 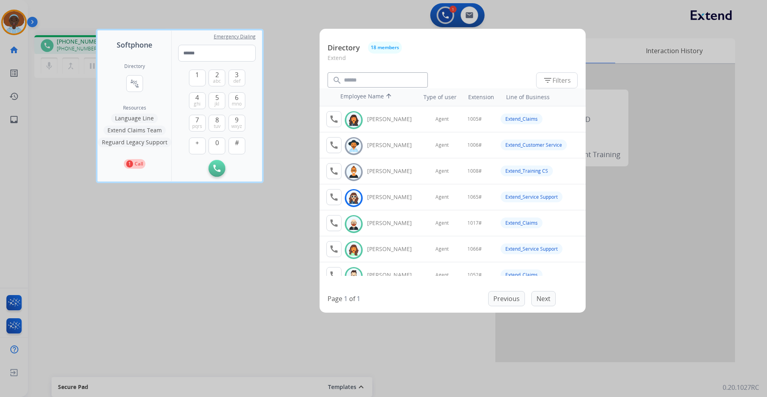 What do you see at coordinates (197, 97) in the screenshot?
I see `span: 4` at bounding box center [197, 97].